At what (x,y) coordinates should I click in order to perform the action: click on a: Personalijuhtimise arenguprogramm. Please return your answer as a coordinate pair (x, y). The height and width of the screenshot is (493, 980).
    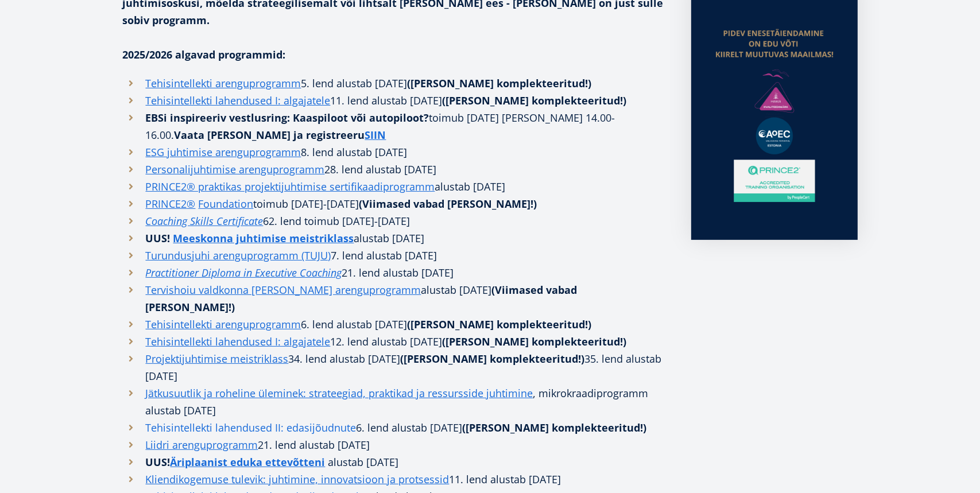
    Looking at the image, I should click on (235, 169).